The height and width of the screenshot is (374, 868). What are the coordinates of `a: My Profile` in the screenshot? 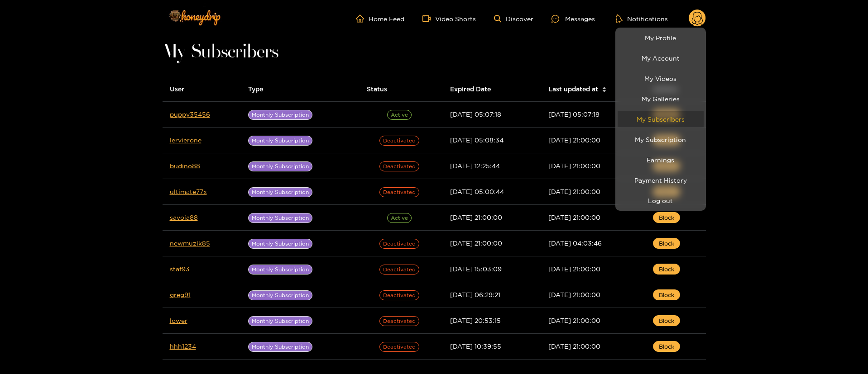 It's located at (661, 38).